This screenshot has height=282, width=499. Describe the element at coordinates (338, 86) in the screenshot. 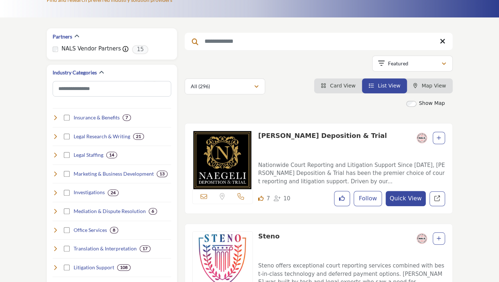

I see `a: View Card` at that location.